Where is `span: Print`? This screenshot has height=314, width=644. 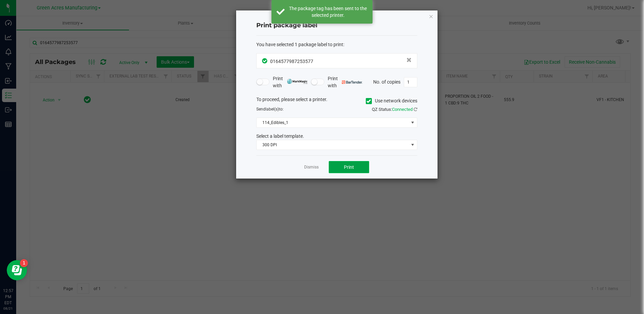
span: Print is located at coordinates (349, 167).